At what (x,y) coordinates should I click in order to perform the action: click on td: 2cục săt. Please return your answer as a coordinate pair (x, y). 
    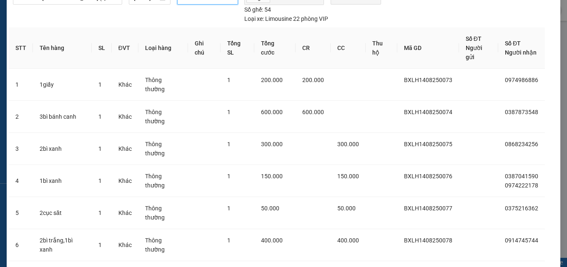
    Looking at the image, I should click on (62, 213).